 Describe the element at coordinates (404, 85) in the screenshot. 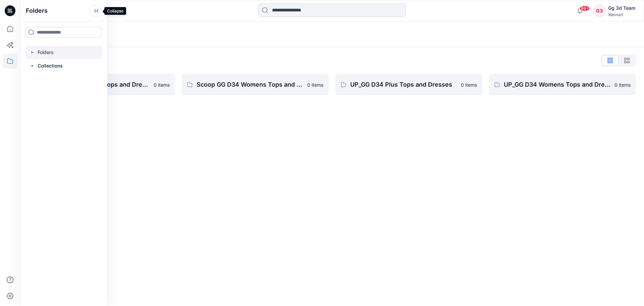

I see `p: UP_GG D34 Plus Tops and Dresses` at that location.